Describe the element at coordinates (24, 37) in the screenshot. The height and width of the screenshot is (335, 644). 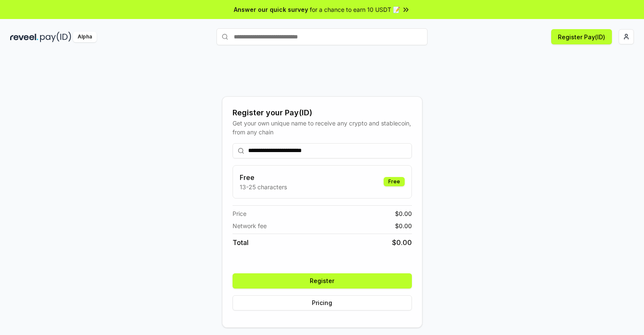
I see `img: reveel_dark` at that location.